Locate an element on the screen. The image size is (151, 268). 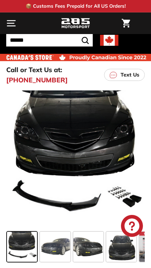
p: 📦 Customs Fees Prepaid for All US Orders! is located at coordinates (75, 6).